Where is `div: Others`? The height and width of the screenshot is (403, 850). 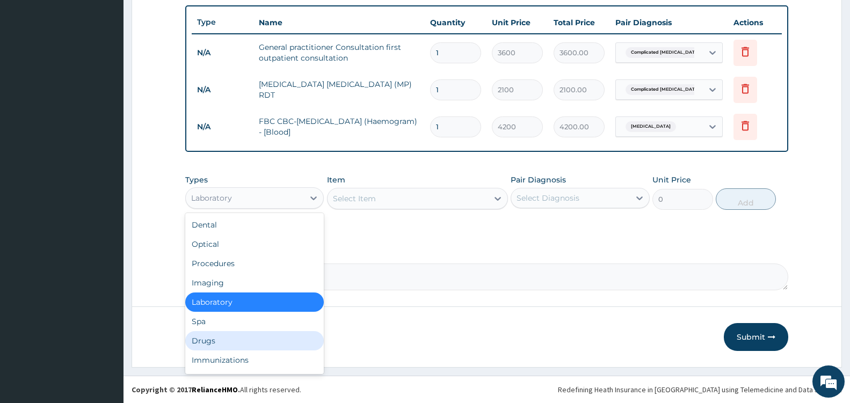
div: Others is located at coordinates (254, 380).